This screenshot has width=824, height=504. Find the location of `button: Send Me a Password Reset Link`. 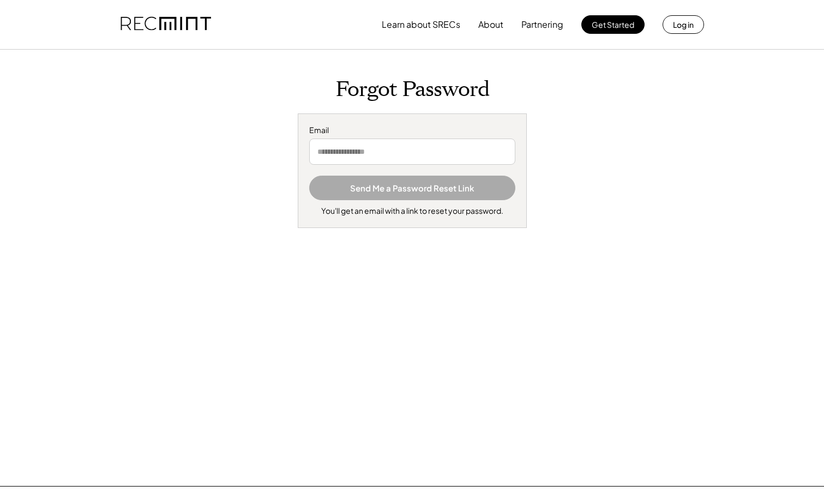

button: Send Me a Password Reset Link is located at coordinates (412, 188).